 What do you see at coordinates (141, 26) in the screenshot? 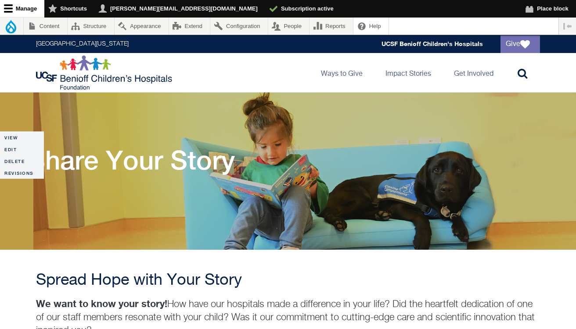
I see `a: Appearance` at bounding box center [141, 26].